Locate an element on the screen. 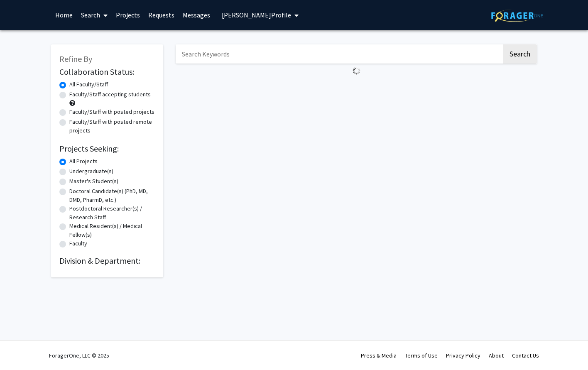  label: Medical Resident(s) / Medical Fellow(s) is located at coordinates (112, 230).